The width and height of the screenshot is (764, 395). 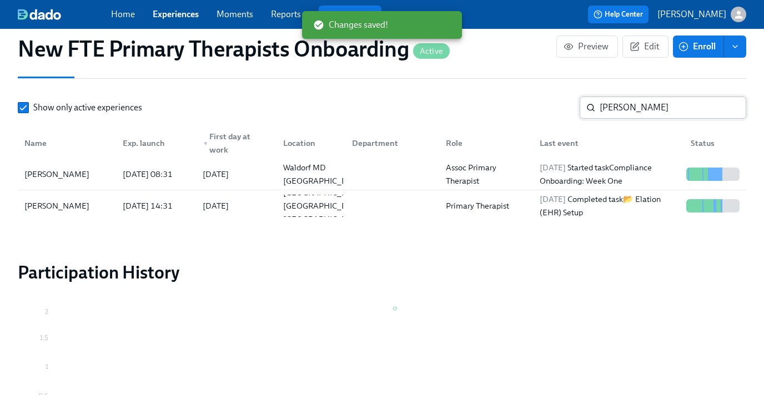 I want to click on span: Edit, so click(x=645, y=47).